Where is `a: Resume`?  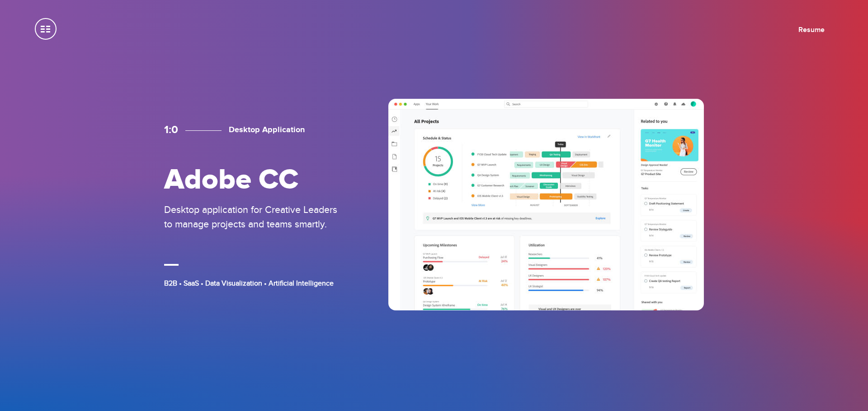
a: Resume is located at coordinates (811, 30).